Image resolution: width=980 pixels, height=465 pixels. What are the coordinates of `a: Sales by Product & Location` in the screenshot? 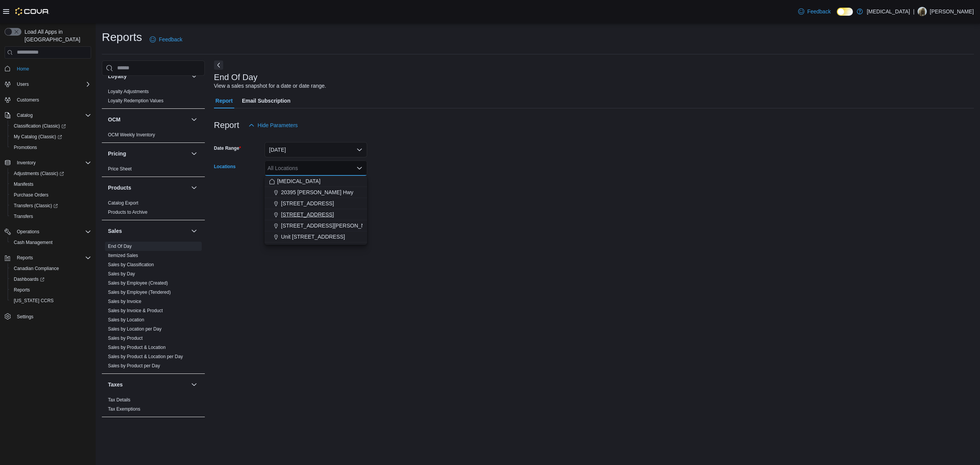 It's located at (137, 347).